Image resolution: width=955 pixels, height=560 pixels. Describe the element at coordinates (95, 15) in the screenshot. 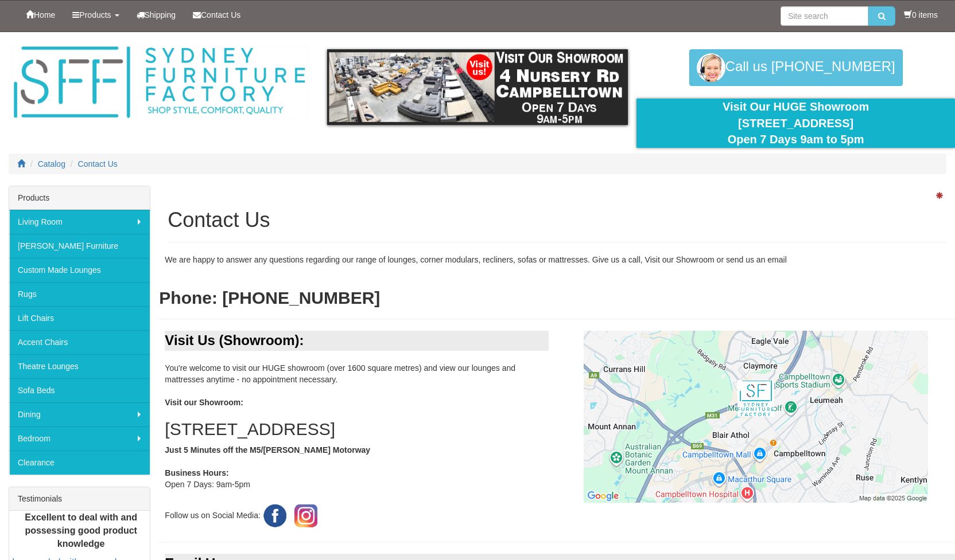

I see `span: Products` at that location.